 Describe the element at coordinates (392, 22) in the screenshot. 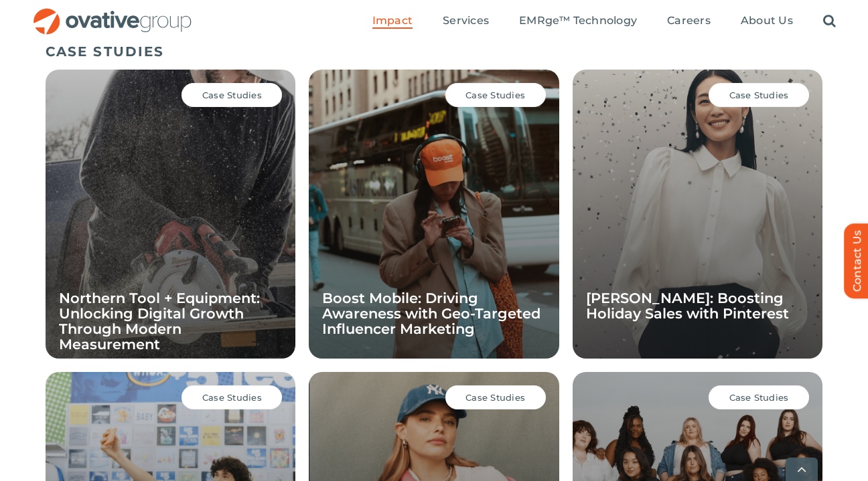

I see `a: Impact` at that location.